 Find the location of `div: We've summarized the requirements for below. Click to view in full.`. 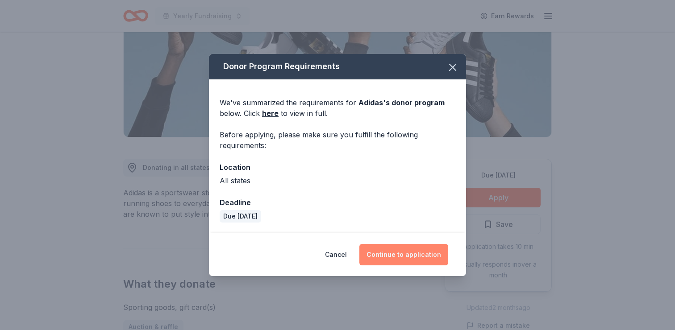

div: We've summarized the requirements for below. Click to view in full. is located at coordinates (338, 108).